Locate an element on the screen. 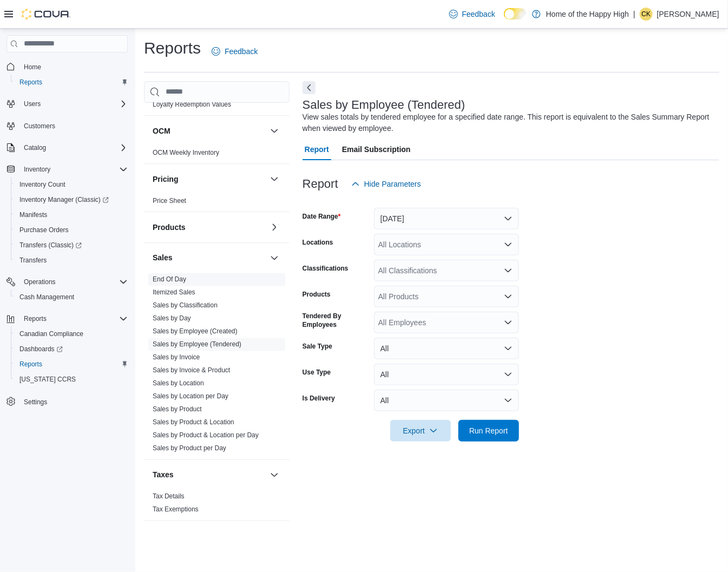 The image size is (728, 572). a: Sales by Product is located at coordinates (177, 410).